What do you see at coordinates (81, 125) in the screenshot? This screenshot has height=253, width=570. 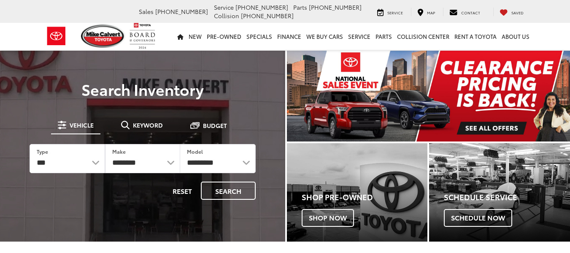 I see `span: Vehicle` at bounding box center [81, 125].